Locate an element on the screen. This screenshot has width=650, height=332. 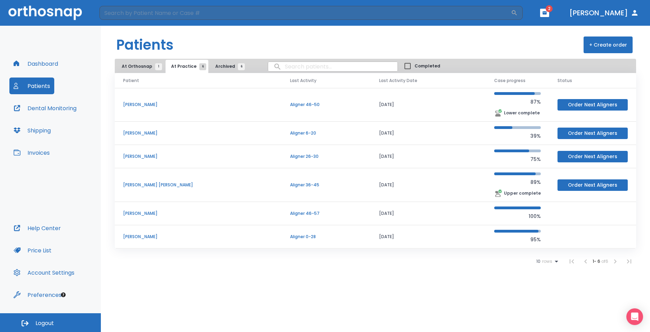
span: 2 is located at coordinates (549, 9).